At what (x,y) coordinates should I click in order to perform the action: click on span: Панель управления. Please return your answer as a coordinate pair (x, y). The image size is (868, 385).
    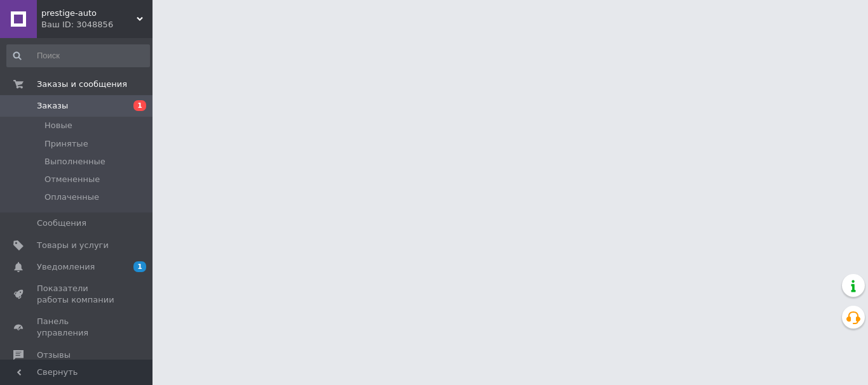
    Looking at the image, I should click on (77, 328).